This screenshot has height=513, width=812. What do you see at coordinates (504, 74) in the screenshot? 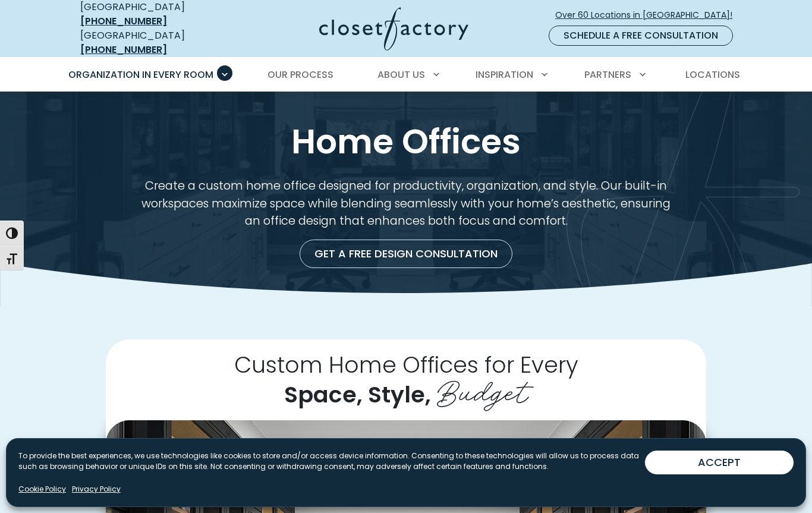
I see `span: Inspiration` at bounding box center [504, 74].